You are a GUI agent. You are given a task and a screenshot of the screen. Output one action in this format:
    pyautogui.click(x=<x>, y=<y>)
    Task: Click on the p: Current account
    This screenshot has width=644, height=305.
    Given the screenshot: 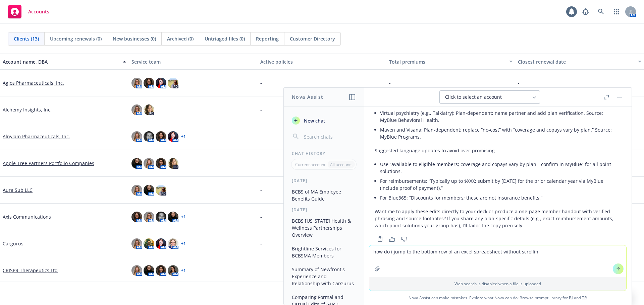 What is the action you would take?
    pyautogui.click(x=310, y=165)
    